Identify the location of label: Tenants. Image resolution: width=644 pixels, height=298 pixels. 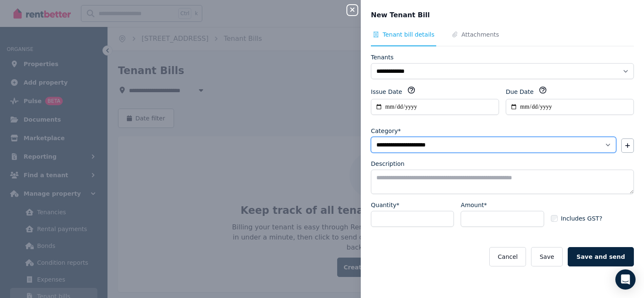
(383, 57).